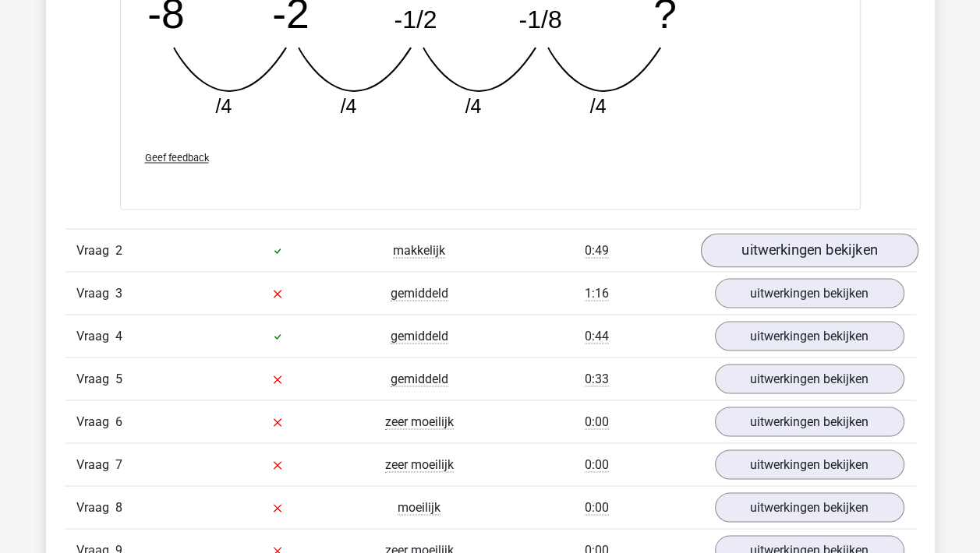 Image resolution: width=980 pixels, height=553 pixels. I want to click on span: 7, so click(119, 464).